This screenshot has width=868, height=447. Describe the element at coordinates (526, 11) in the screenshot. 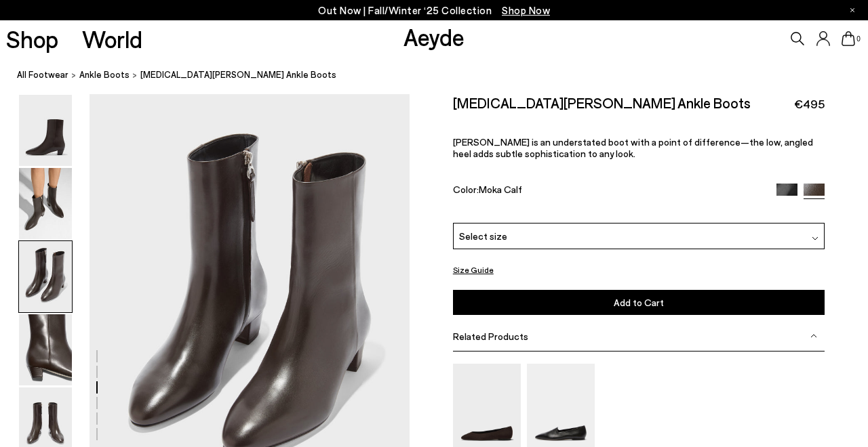

I see `span: Navigate to /collections/new-in` at that location.